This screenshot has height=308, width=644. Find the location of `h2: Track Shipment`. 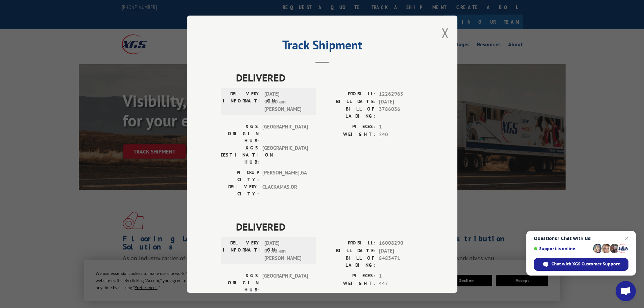

h2: Track Shipment is located at coordinates (322, 47).